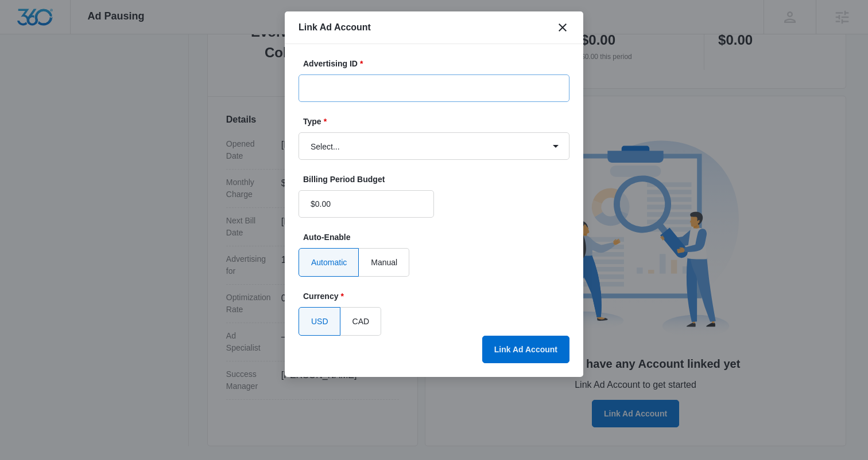 The image size is (868, 460). What do you see at coordinates (366, 205) in the screenshot?
I see `input: $500.00` at bounding box center [366, 205].